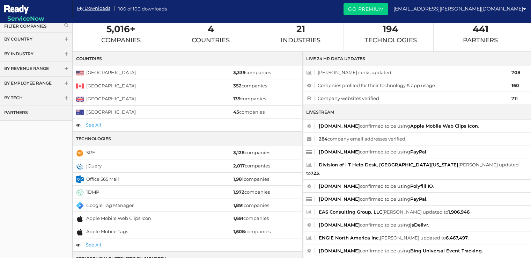 The height and width of the screenshot is (258, 531). What do you see at coordinates (408, 98) in the screenshot?
I see `span: Company websites verified` at bounding box center [408, 98].